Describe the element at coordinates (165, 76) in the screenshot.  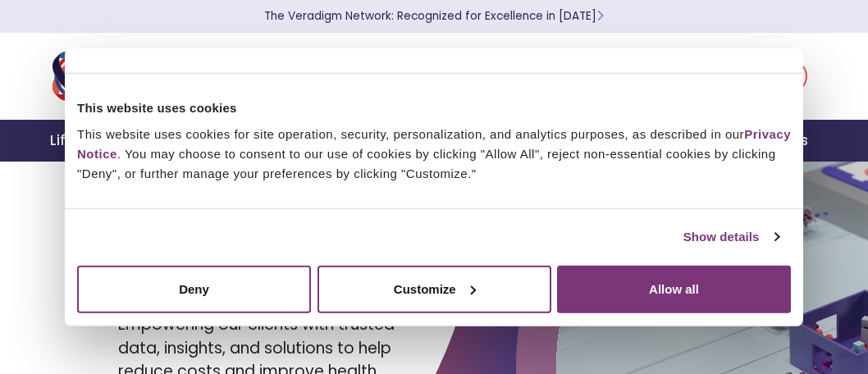
I see `a: Veradigm logo` at that location.